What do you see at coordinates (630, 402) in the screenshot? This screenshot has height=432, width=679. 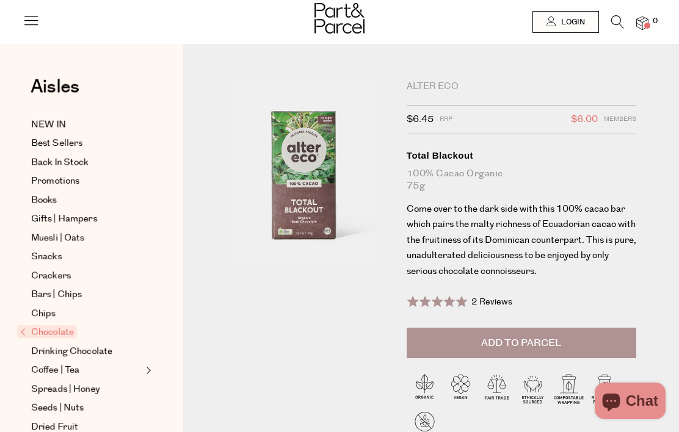 I see `inbox-online-store-chat: Shopify online store chat` at bounding box center [630, 402].